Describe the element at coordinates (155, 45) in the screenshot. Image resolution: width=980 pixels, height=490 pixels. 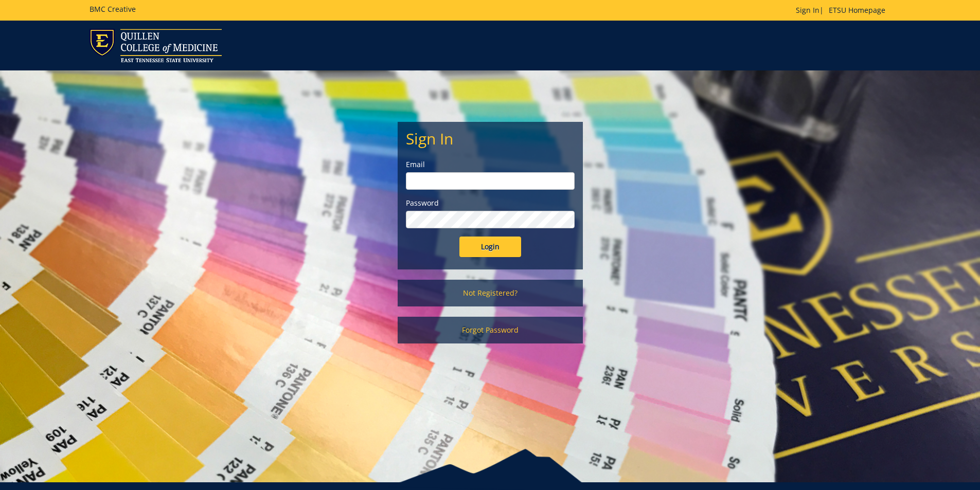
I see `img: ETSU logo` at that location.